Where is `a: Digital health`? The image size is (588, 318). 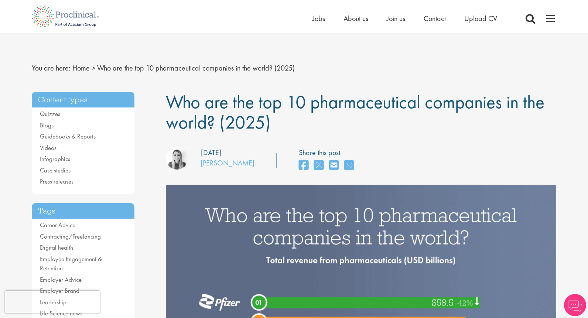 a: Digital health is located at coordinates (56, 247).